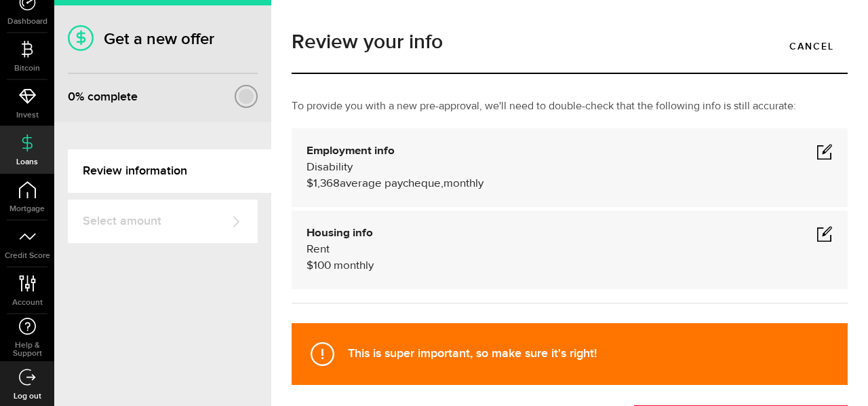 The height and width of the screenshot is (406, 868). Describe the element at coordinates (570, 42) in the screenshot. I see `h1: Review your info` at that location.